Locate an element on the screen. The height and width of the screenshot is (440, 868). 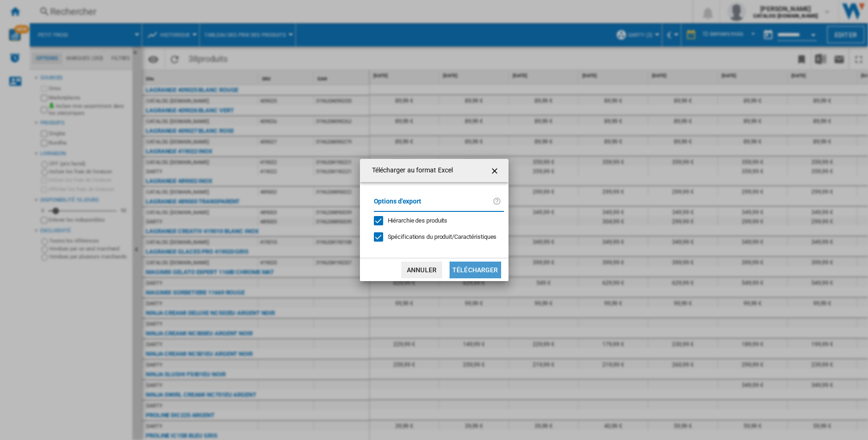
h4: Télécharger au format Excel is located at coordinates (410, 170).